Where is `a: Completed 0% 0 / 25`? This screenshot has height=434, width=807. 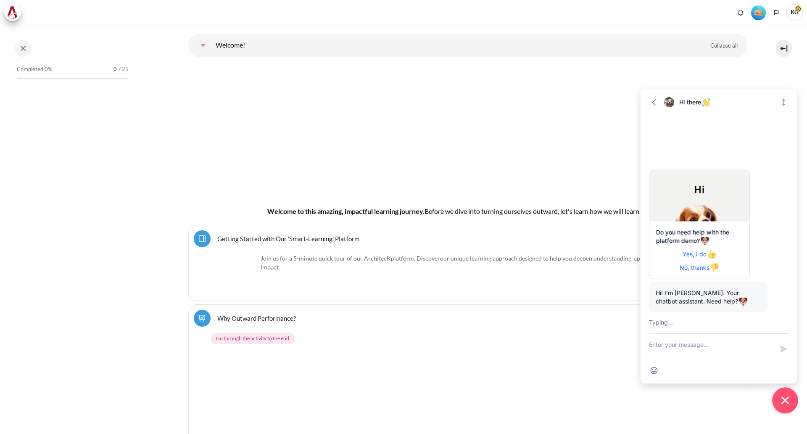 a: Completed 0% 0 / 25 is located at coordinates (73, 75).